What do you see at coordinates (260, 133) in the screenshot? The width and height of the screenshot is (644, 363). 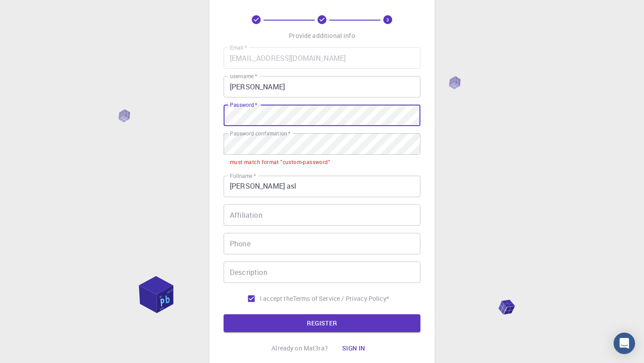 I see `label: Password confirmation` at bounding box center [260, 133].